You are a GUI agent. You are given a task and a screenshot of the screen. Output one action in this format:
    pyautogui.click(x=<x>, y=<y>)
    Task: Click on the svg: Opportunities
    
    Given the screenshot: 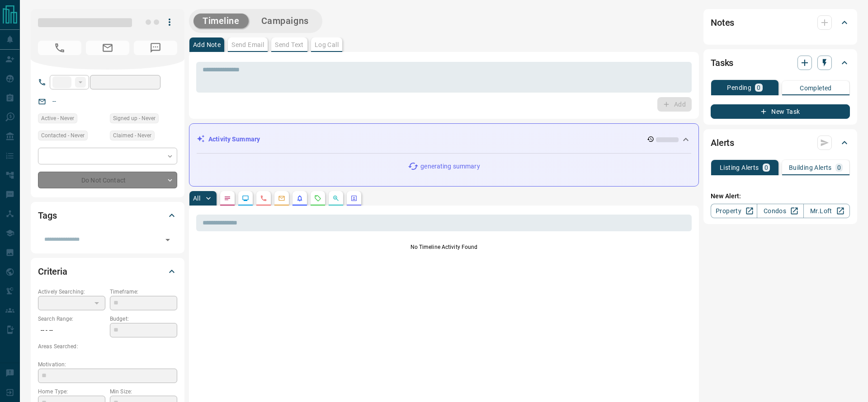 What is the action you would take?
    pyautogui.click(x=336, y=198)
    